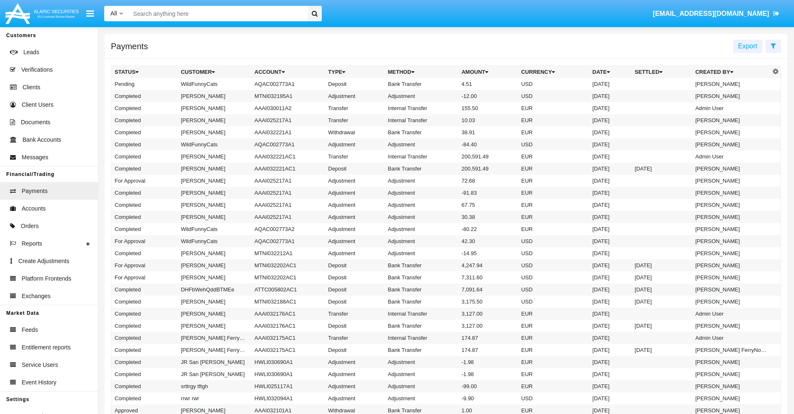 The width and height of the screenshot is (794, 414). I want to click on th: Customer, so click(214, 72).